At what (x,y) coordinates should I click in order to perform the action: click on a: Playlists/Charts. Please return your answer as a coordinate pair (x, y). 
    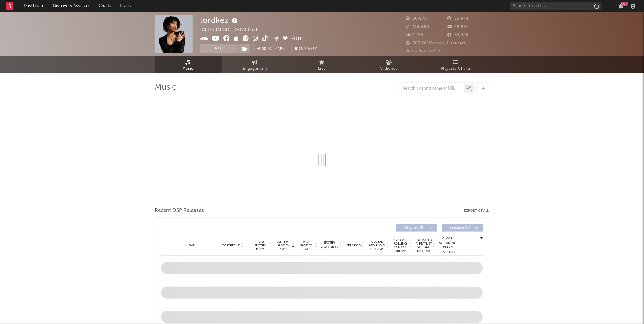
    Looking at the image, I should click on (456, 64).